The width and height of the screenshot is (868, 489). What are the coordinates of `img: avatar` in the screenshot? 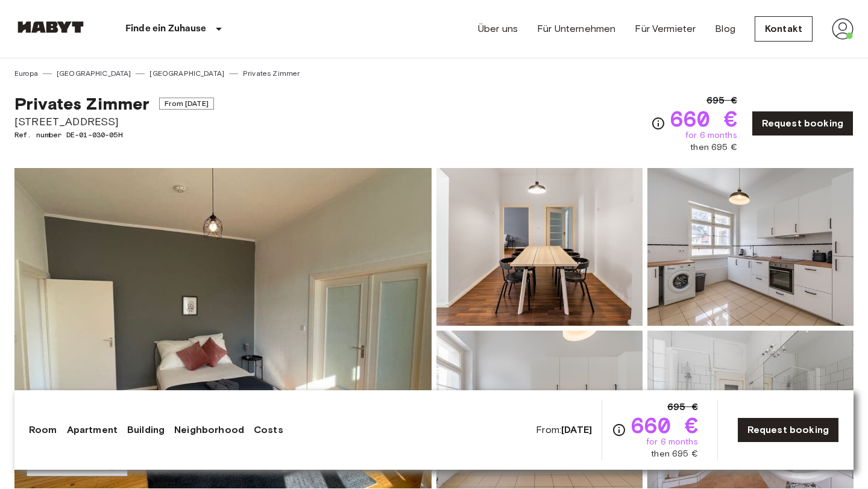 It's located at (843, 29).